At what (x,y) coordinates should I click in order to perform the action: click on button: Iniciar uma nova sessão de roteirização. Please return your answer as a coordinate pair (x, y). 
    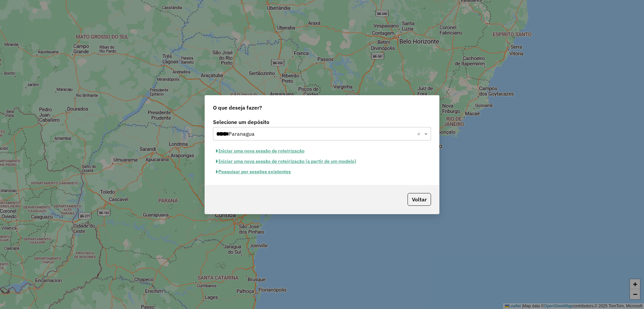
    Looking at the image, I should click on (260, 151).